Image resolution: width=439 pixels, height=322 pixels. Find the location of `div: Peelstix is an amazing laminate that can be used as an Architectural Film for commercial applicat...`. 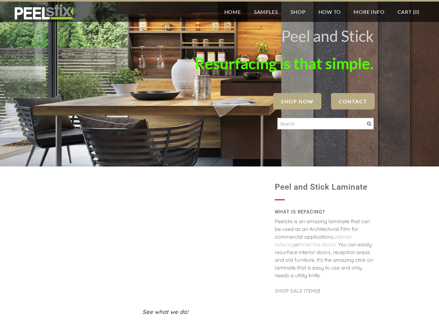

div: Peelstix is an amazing laminate that can be used as an Architectural Film for commercial applicat... is located at coordinates (324, 259).